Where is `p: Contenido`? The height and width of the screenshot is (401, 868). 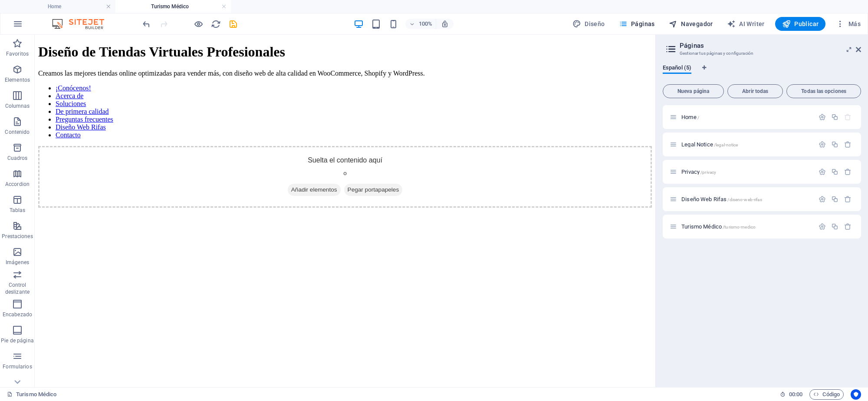
p: Contenido is located at coordinates (17, 132).